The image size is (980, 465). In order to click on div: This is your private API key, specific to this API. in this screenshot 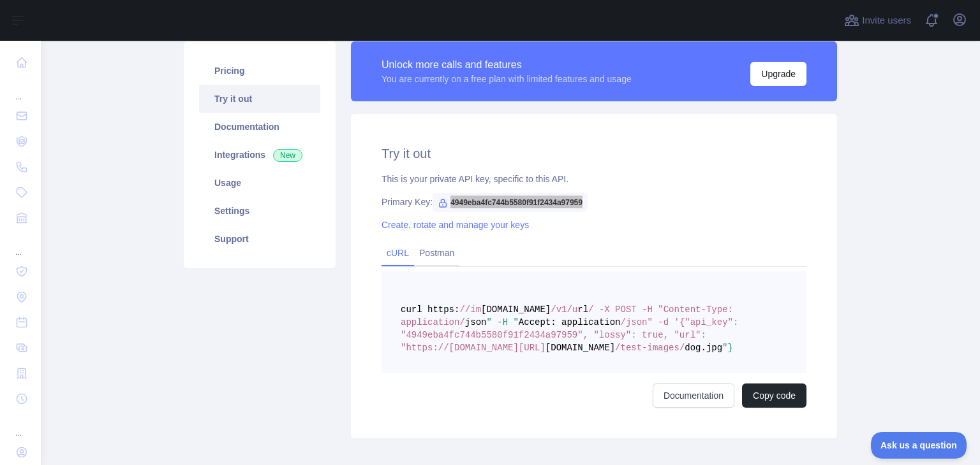, I will do `click(594, 179)`.